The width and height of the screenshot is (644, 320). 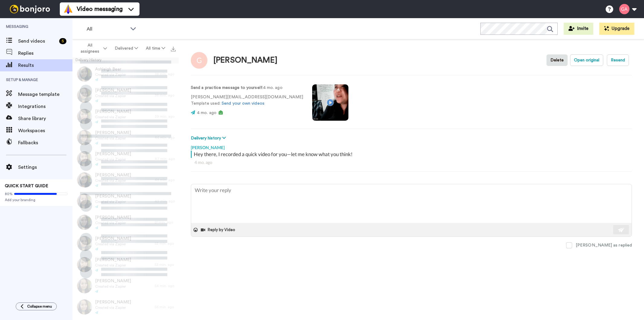 What do you see at coordinates (40, 306) in the screenshot?
I see `span: Collapse menu` at bounding box center [40, 306].